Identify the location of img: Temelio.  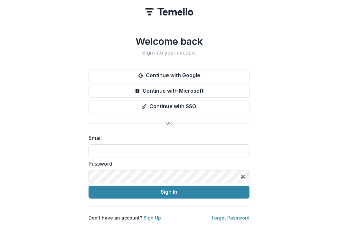
(169, 12).